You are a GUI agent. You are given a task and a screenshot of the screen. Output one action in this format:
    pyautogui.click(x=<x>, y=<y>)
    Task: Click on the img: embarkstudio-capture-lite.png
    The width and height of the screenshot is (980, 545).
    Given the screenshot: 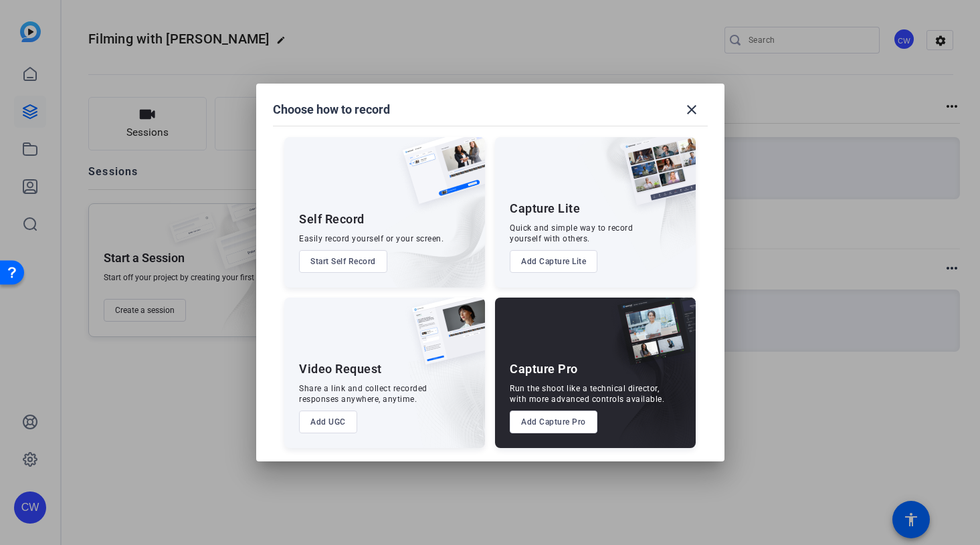 What is the action you would take?
    pyautogui.click(x=635, y=204)
    